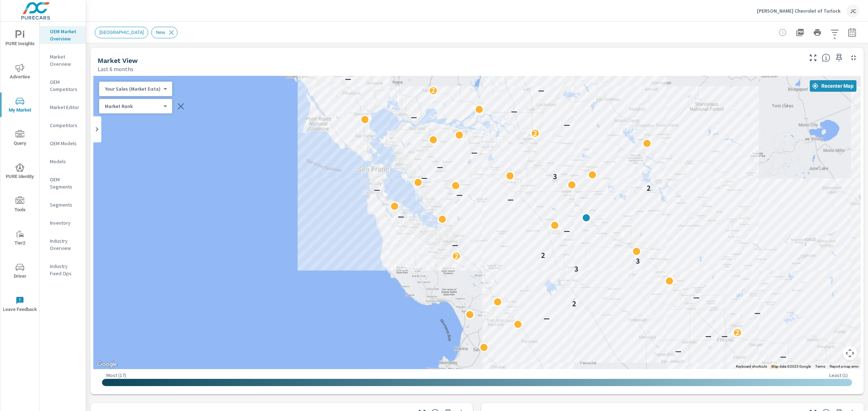  What do you see at coordinates (20, 305) in the screenshot?
I see `span: Leave Feedback` at bounding box center [20, 305].